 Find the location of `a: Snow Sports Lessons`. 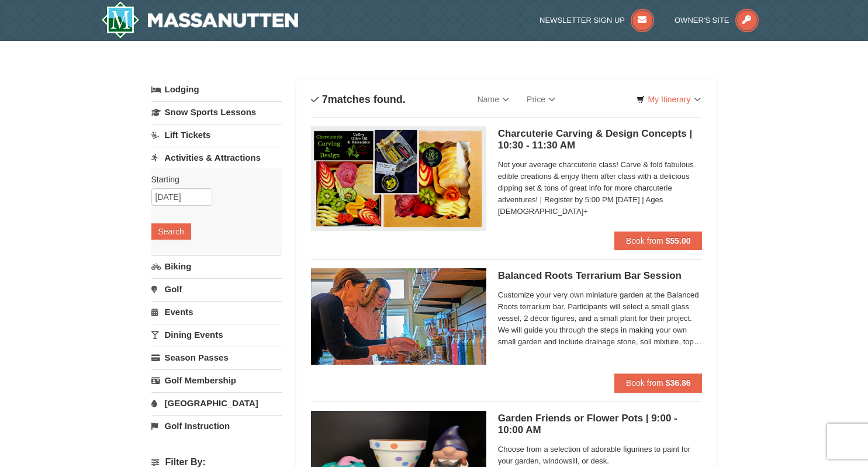

a: Snow Sports Lessons is located at coordinates (216, 111).